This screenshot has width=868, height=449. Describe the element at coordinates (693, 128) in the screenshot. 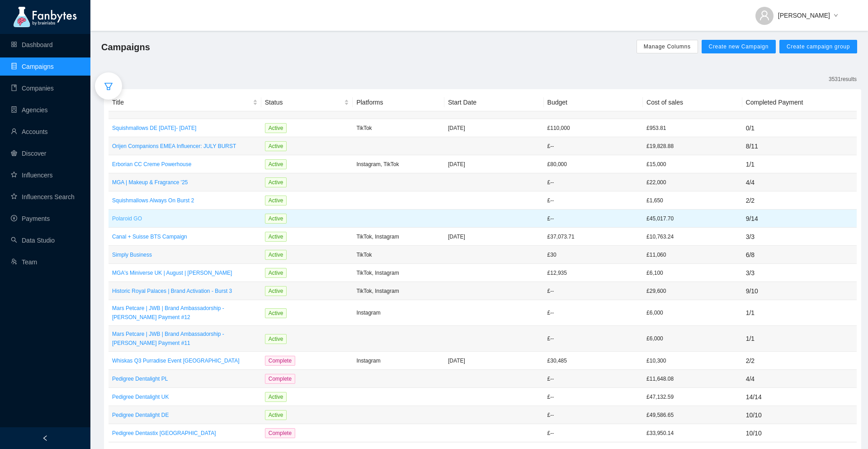

I see `p: £953.81` at that location.